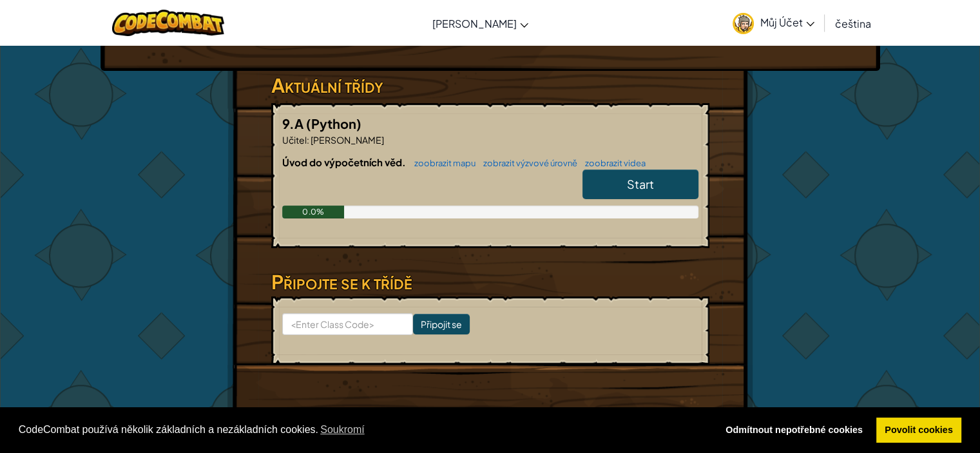 The width and height of the screenshot is (980, 453). Describe the element at coordinates (794, 430) in the screenshot. I see `a: deny cookies` at that location.